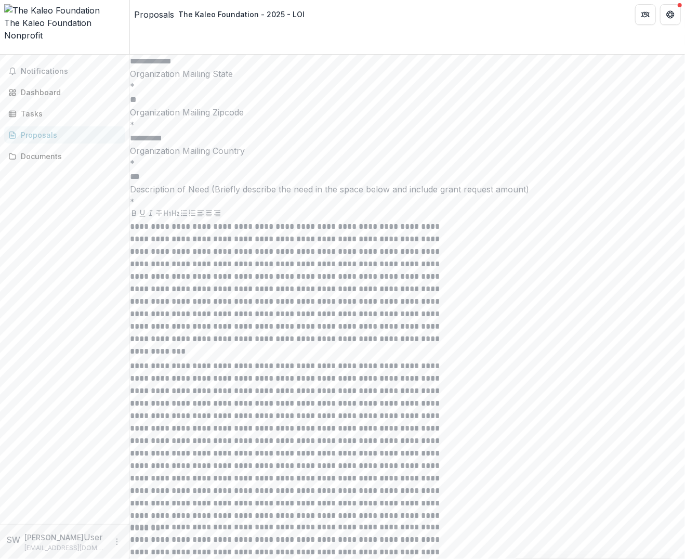 Image resolution: width=685 pixels, height=559 pixels. What do you see at coordinates (64, 156) in the screenshot?
I see `a: Documents` at bounding box center [64, 156].